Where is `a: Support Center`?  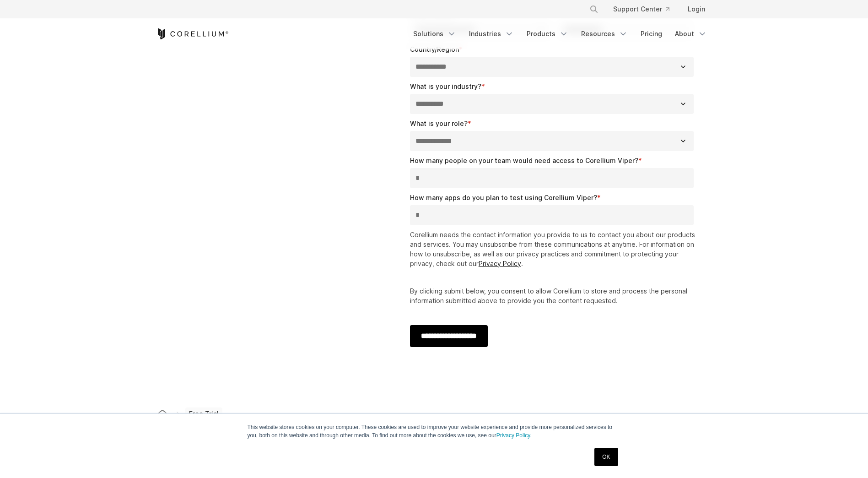 a: Support Center is located at coordinates (642, 9).